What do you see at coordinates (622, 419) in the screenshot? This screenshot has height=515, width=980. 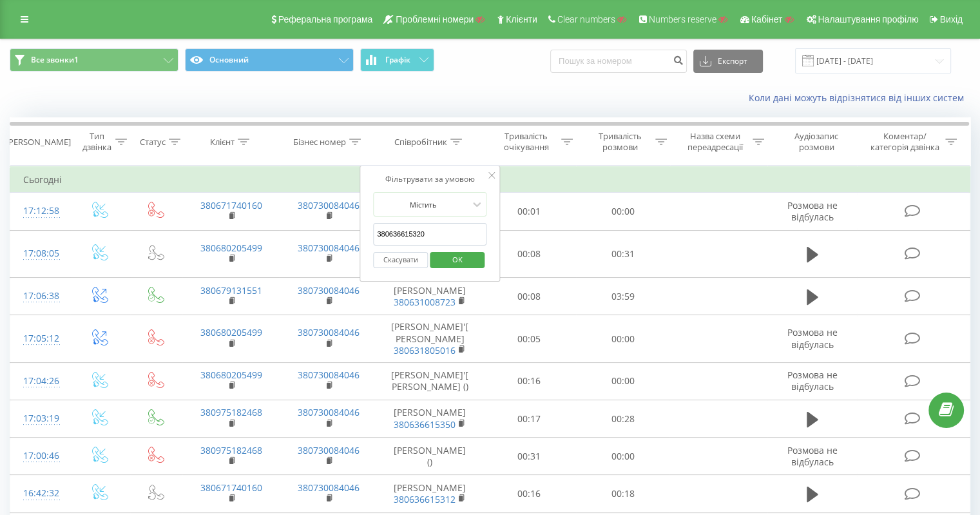 I see `td: 00:28` at bounding box center [622, 419].